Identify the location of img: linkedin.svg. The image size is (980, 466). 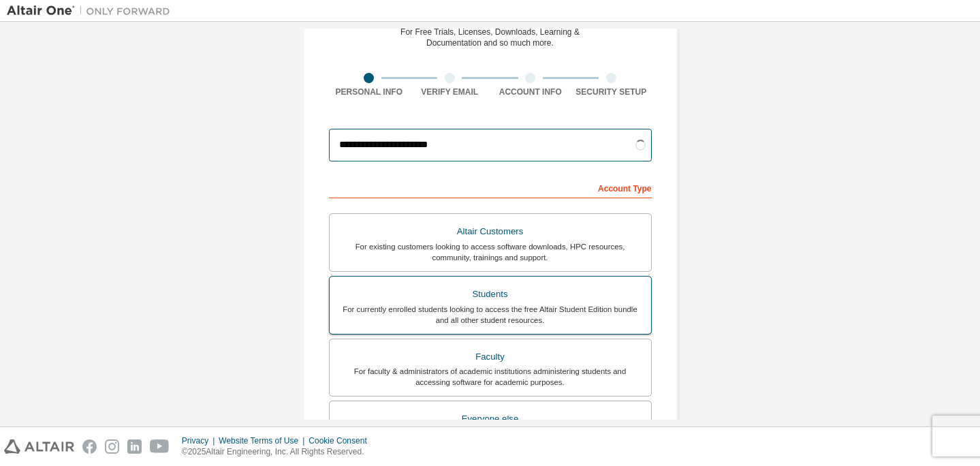
(134, 446).